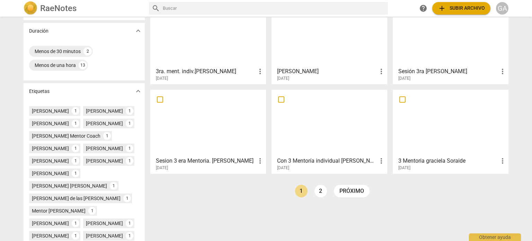 This screenshot has height=241, width=532. What do you see at coordinates (448, 161) in the screenshot?
I see `h3: 3 Mentoria graciela Soraide` at bounding box center [448, 161].